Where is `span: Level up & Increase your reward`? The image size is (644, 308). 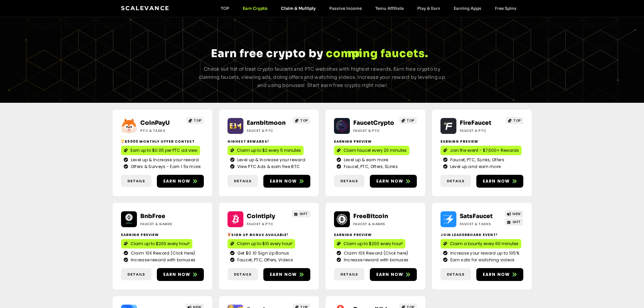 span: Level up & Increase your reward is located at coordinates (270, 160).